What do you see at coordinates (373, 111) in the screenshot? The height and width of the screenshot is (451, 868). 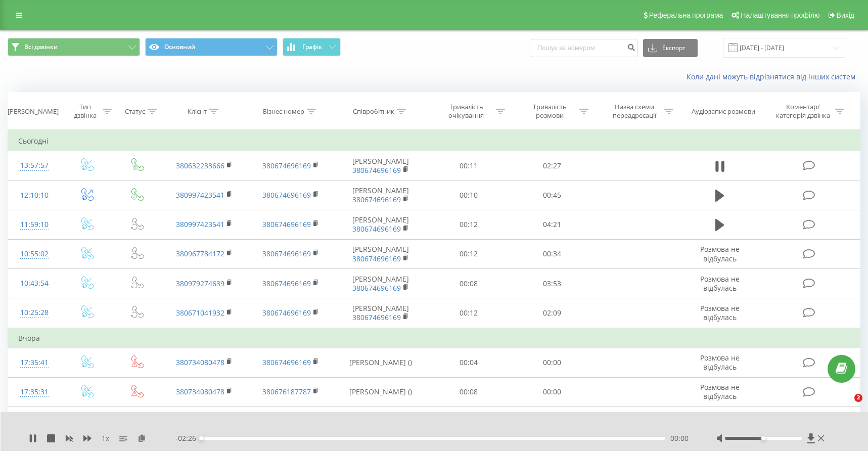 I see `div: Співробітник` at bounding box center [373, 111].